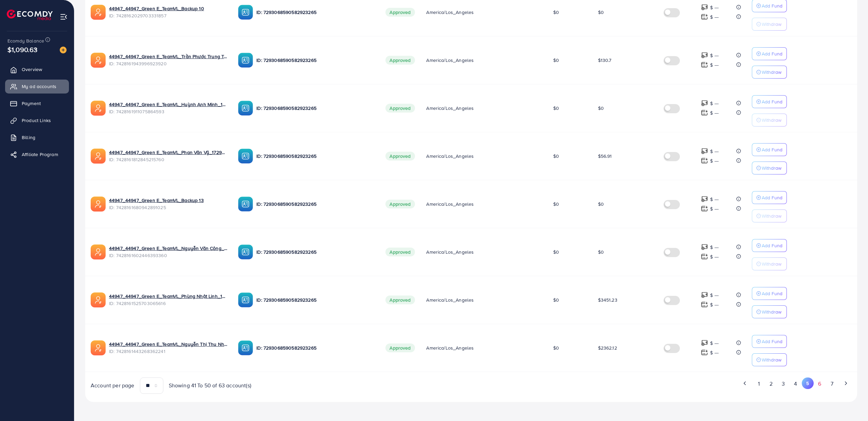  I want to click on a: 44947_44947_Green E_TeamVL_Trần Phước Trung Tuấn_1729503746499, so click(168, 57).